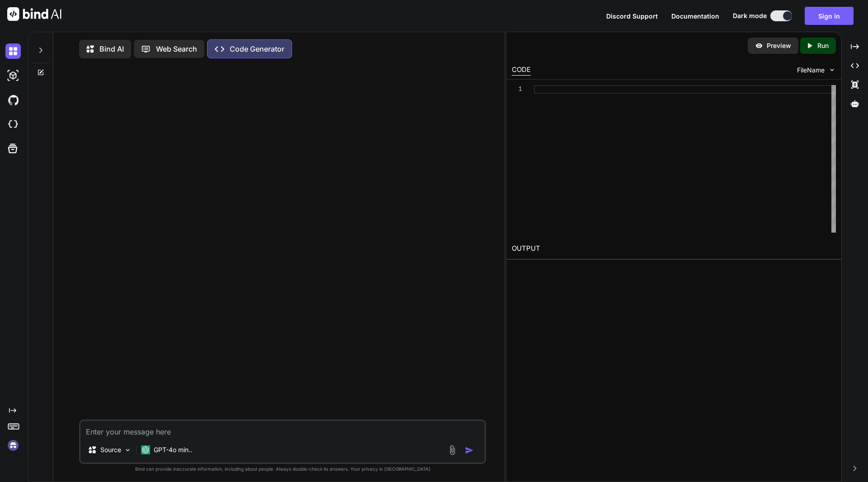 Image resolution: width=868 pixels, height=482 pixels. Describe the element at coordinates (832, 69) in the screenshot. I see `img: chevron down` at that location.